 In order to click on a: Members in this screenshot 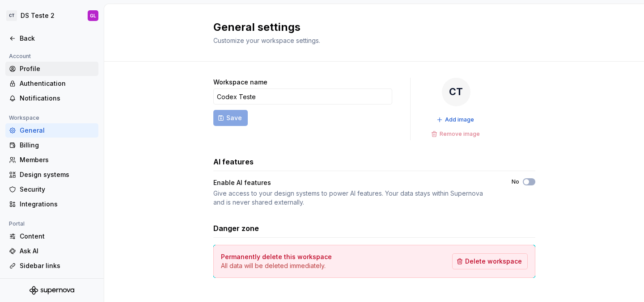, I will do `click(52, 160)`.